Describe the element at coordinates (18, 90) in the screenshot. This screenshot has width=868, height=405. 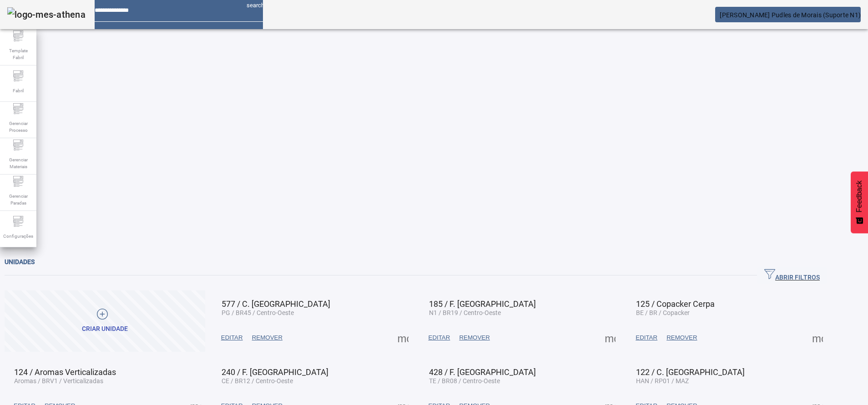
I see `span: Fabril` at that location.